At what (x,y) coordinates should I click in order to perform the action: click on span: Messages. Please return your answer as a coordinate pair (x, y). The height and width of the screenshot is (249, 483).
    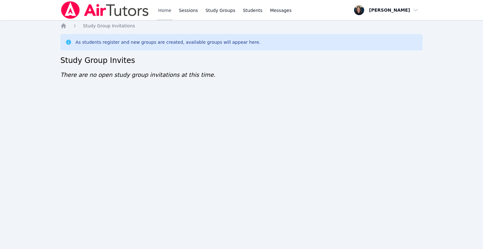
    Looking at the image, I should click on (281, 10).